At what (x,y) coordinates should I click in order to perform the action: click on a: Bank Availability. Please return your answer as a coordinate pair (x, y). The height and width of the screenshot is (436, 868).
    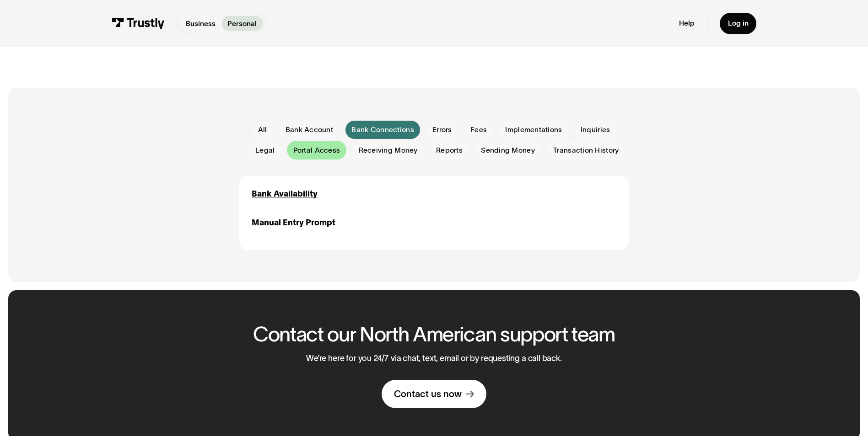
    Looking at the image, I should click on (285, 194).